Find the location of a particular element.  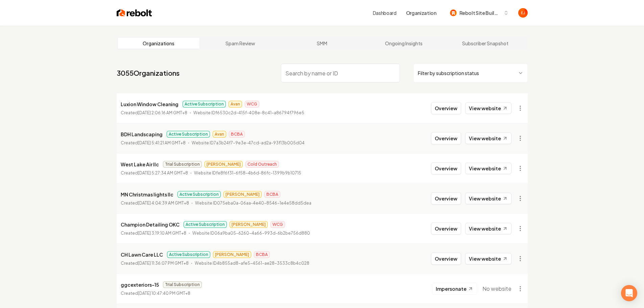

a: Ongoing Insights is located at coordinates (404, 43).